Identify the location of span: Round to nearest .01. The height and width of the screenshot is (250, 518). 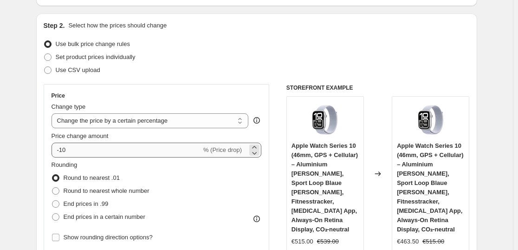
(92, 177).